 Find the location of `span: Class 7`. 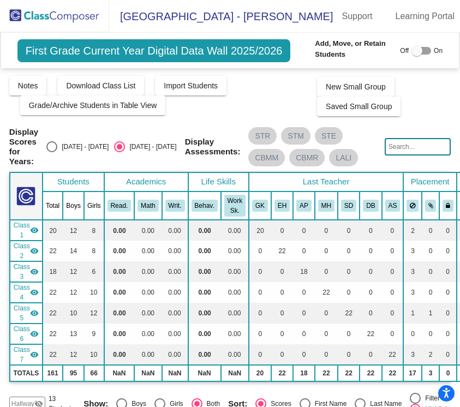

span: Class 7 is located at coordinates (22, 355).